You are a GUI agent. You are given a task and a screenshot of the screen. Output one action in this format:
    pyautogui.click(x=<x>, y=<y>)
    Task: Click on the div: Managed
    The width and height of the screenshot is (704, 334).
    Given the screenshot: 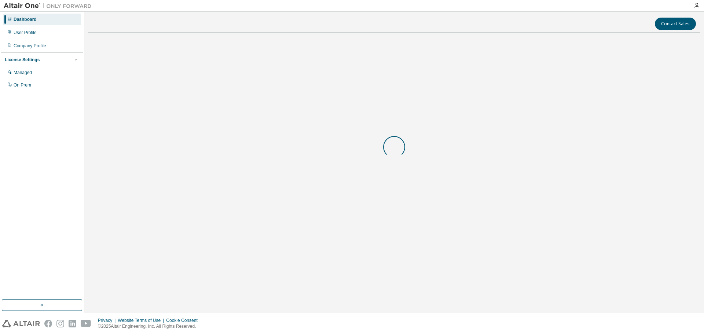 What is the action you would take?
    pyautogui.click(x=23, y=73)
    